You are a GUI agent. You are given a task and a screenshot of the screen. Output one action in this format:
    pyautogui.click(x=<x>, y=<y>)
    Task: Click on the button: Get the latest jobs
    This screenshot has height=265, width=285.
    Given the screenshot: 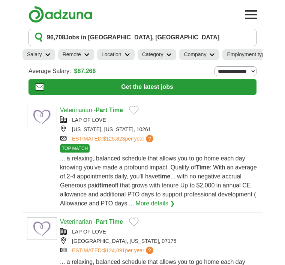 What is the action you would take?
    pyautogui.click(x=142, y=87)
    